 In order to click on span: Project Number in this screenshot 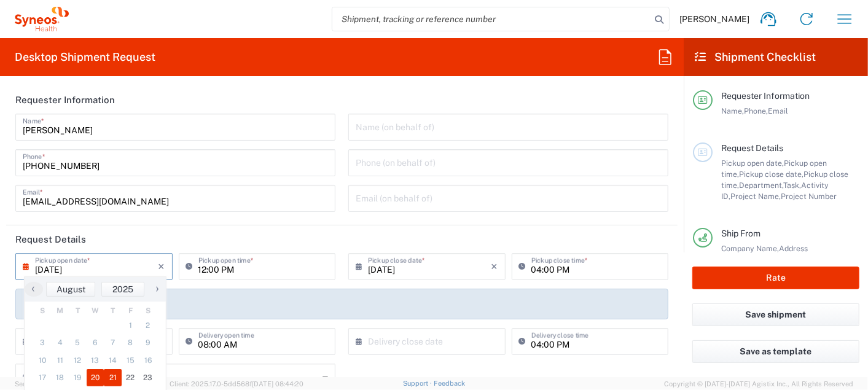, I will do `click(809, 196)`.